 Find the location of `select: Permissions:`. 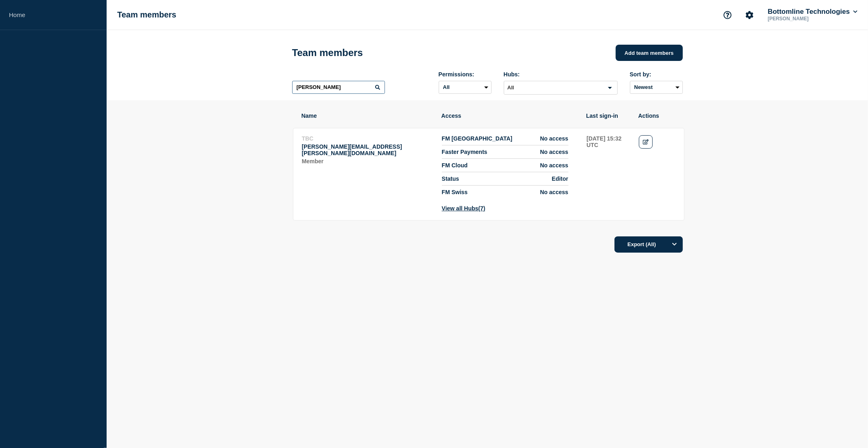

select: Permissions: is located at coordinates (465, 87).